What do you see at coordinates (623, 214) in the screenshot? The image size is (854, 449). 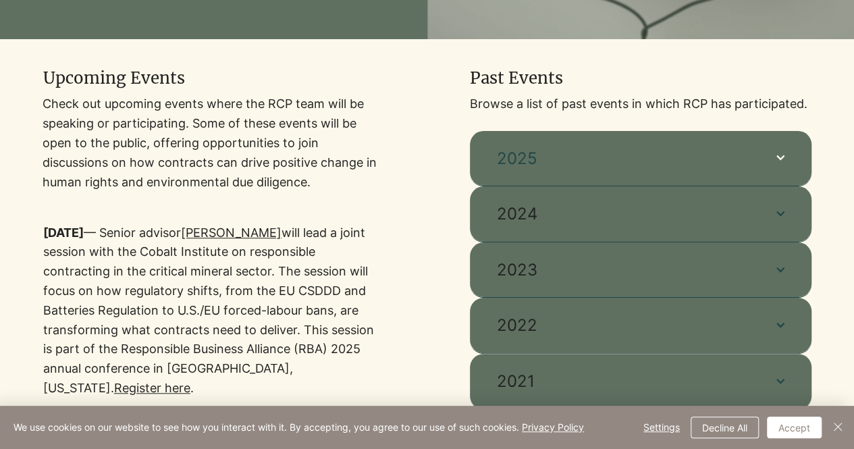 I see `span: 2024` at bounding box center [623, 214].